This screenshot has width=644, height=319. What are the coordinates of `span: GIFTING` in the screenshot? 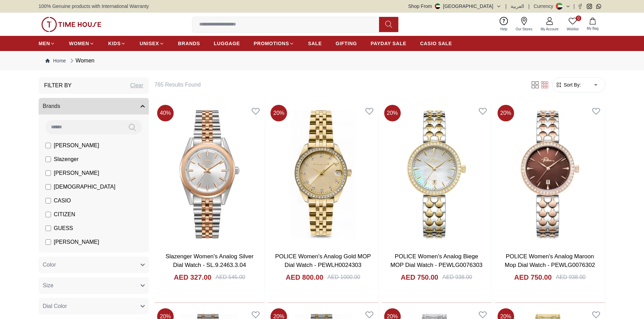 It's located at (346, 43).